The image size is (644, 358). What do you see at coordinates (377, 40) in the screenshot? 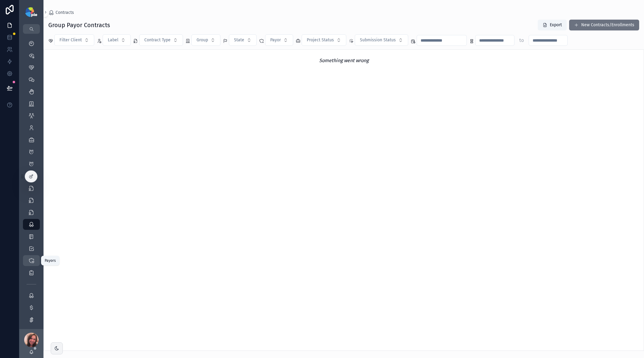
I see `span: Submission Status` at bounding box center [377, 40].